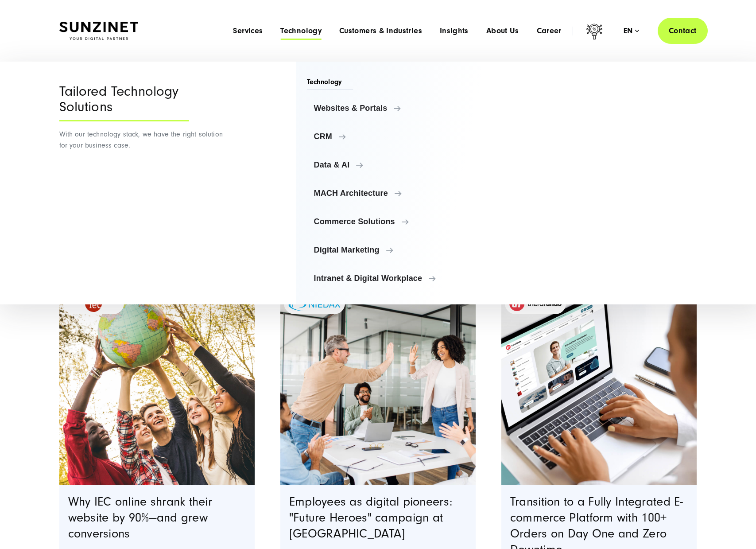  I want to click on img: SUNZINET Full Service Digital Agentur, so click(99, 31).